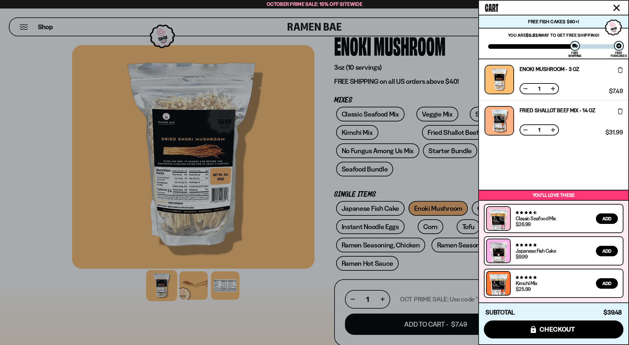 The width and height of the screenshot is (629, 345). I want to click on a: Fried Shallot Beef Mix - 14 OZ, so click(557, 110).